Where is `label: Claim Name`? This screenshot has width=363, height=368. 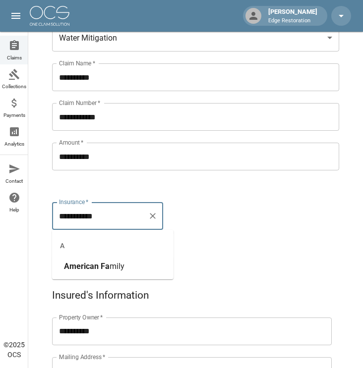
label: Claim Name is located at coordinates (77, 63).